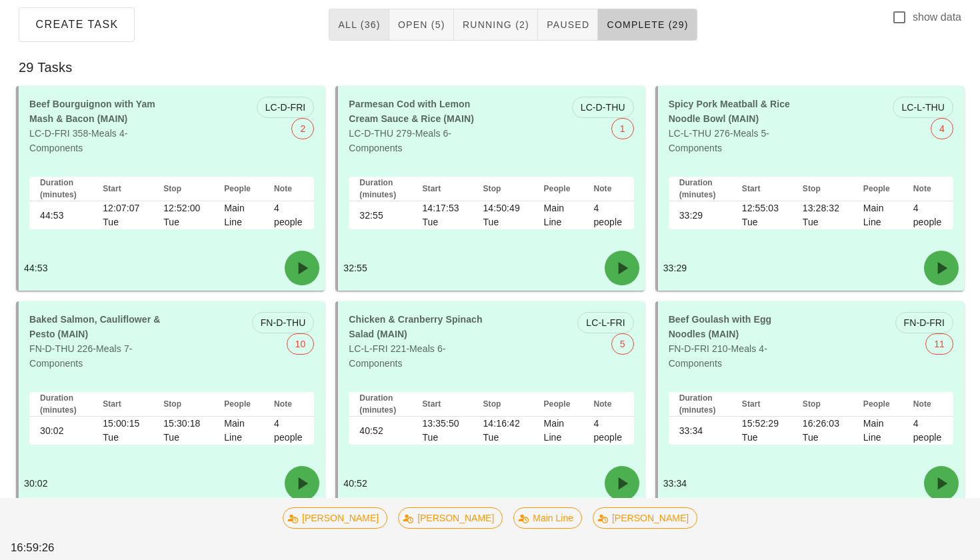  Describe the element at coordinates (736, 341) in the screenshot. I see `div: FN-D-FRI 210-Meals 4-Components` at that location.